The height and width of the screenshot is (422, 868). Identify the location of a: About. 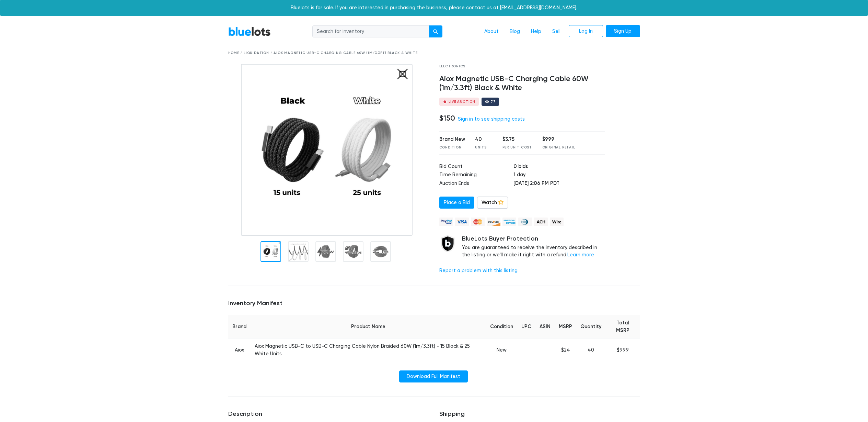
(492, 31).